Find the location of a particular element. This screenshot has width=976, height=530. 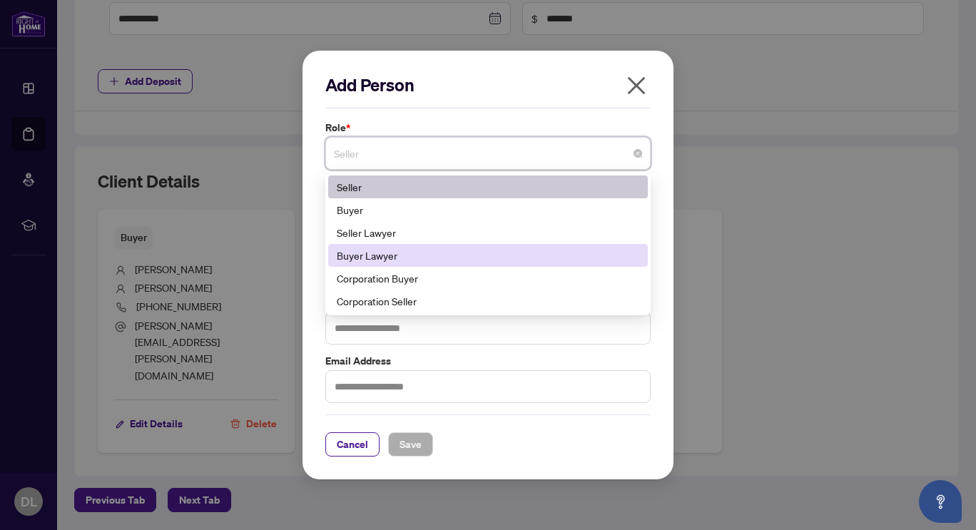

label: Role is located at coordinates (488, 128).